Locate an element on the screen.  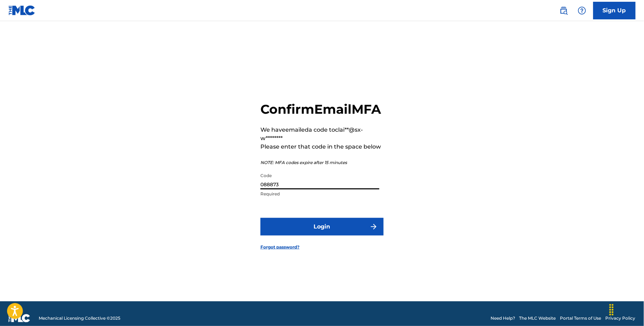
a: The MLC Website is located at coordinates (538, 318).